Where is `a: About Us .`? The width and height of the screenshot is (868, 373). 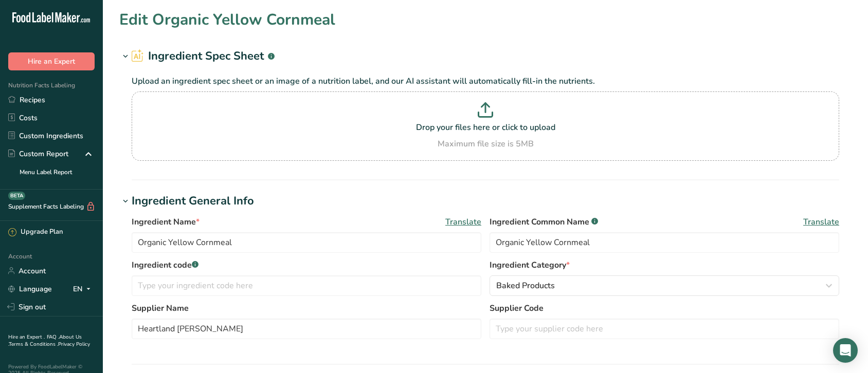 a: About Us . is located at coordinates (45, 340).